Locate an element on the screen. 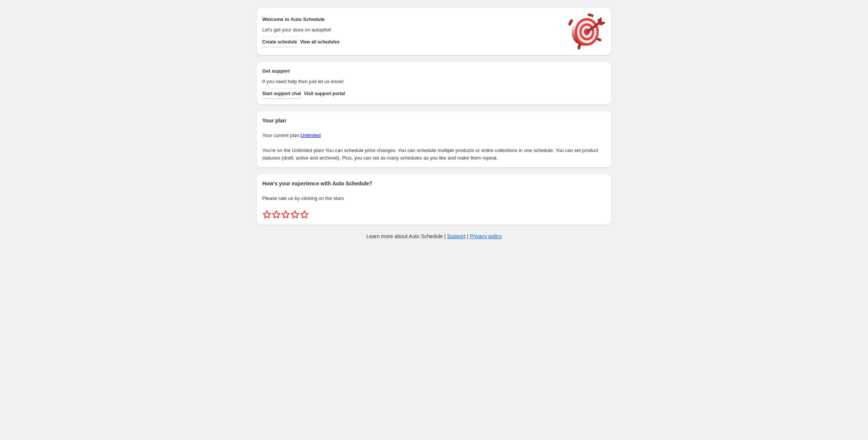 This screenshot has height=440, width=868. span: Create schedule is located at coordinates (279, 42).